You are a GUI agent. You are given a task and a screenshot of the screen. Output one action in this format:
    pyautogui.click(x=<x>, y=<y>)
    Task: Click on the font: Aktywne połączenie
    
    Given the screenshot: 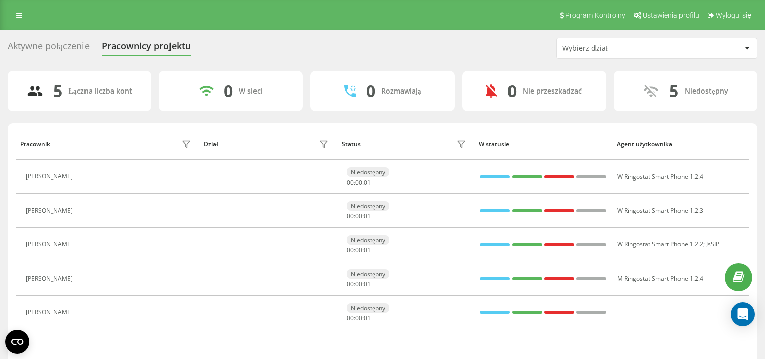 What is the action you would take?
    pyautogui.click(x=48, y=46)
    